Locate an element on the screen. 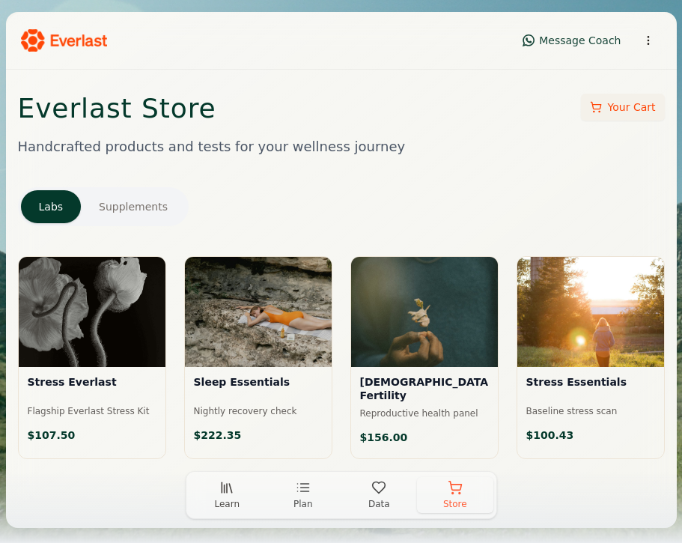  button: Your Cart is located at coordinates (623, 107).